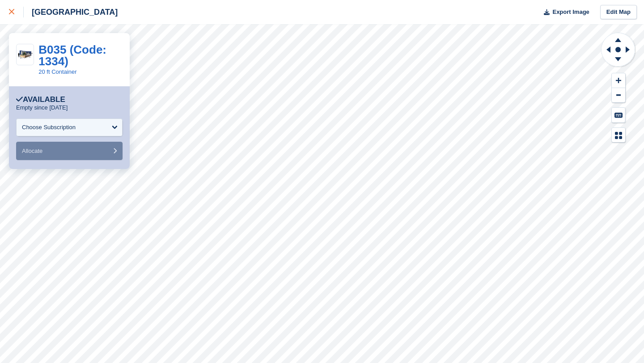  What do you see at coordinates (619, 12) in the screenshot?
I see `a: Edit Map` at bounding box center [619, 12].